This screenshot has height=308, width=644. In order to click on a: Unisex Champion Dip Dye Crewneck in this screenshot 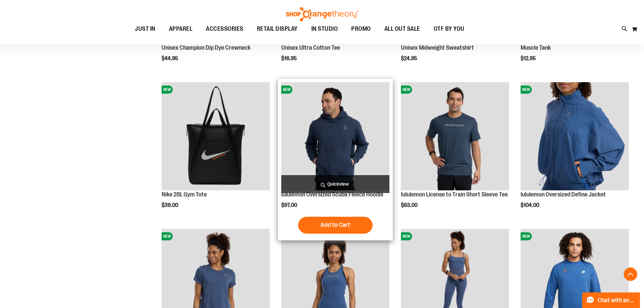, I will do `click(206, 48)`.